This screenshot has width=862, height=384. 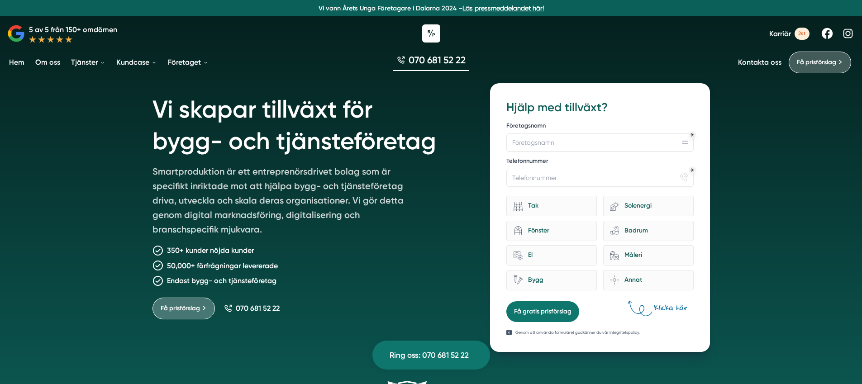 What do you see at coordinates (600, 127) in the screenshot?
I see `label: Företagsnamn` at bounding box center [600, 127].